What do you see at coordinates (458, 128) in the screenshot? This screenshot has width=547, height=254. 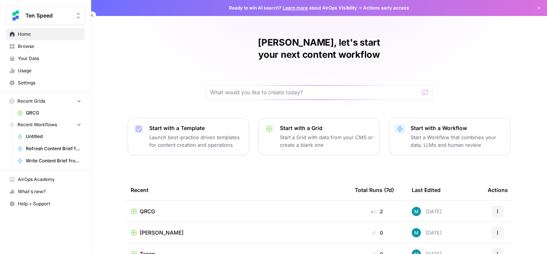 I see `p: Start with a Workflow` at bounding box center [458, 128].